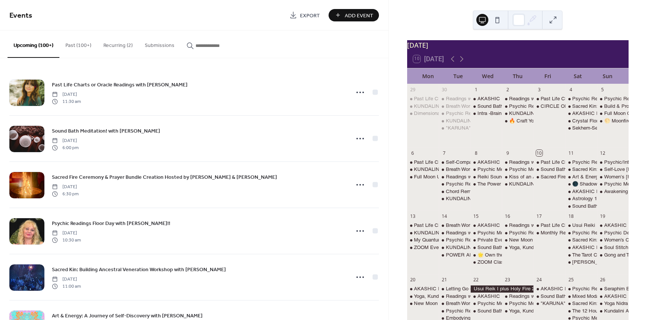 Image resolution: width=647 pixels, height=320 pixels. What do you see at coordinates (518, 240) in the screenshot?
I see `div: New Moon CACAO Ceremony & Drumming Circle with Gayla` at bounding box center [518, 240].